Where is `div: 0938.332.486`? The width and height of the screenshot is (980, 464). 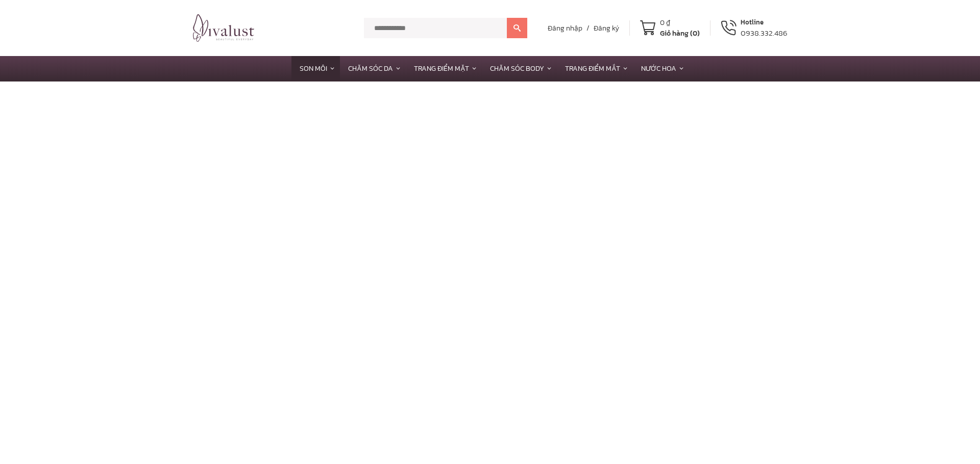
div: 0938.332.486 is located at coordinates (764, 33).